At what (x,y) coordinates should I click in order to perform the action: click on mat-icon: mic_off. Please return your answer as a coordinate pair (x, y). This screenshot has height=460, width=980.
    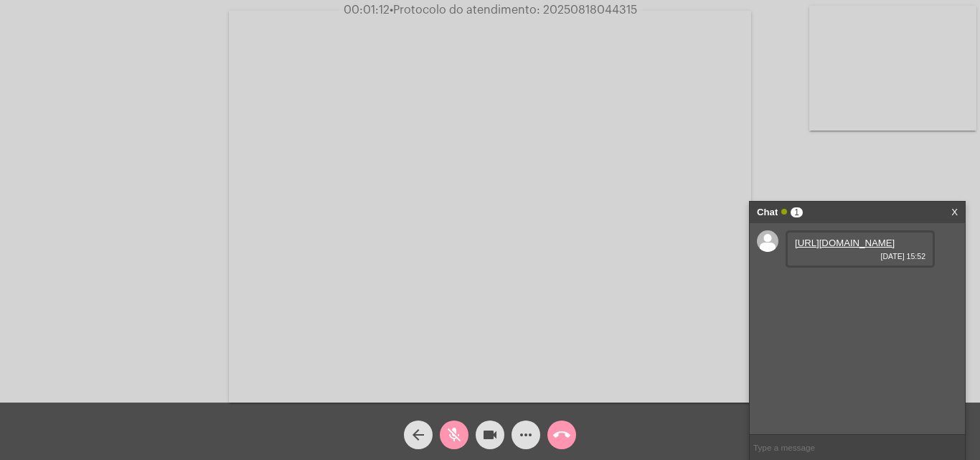
    Looking at the image, I should click on (454, 435).